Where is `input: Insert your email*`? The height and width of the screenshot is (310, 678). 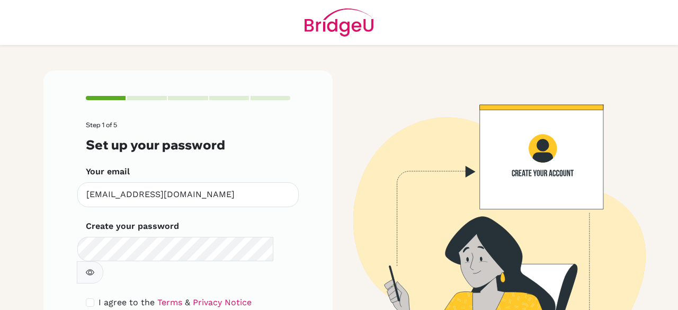 input: Insert your email* is located at coordinates (188, 194).